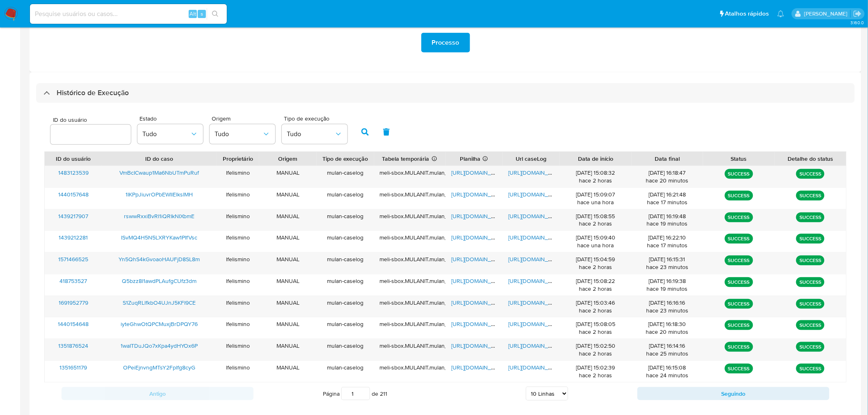 Image resolution: width=868 pixels, height=415 pixels. Describe the element at coordinates (857, 23) in the screenshot. I see `span: 3.160.0` at that location.